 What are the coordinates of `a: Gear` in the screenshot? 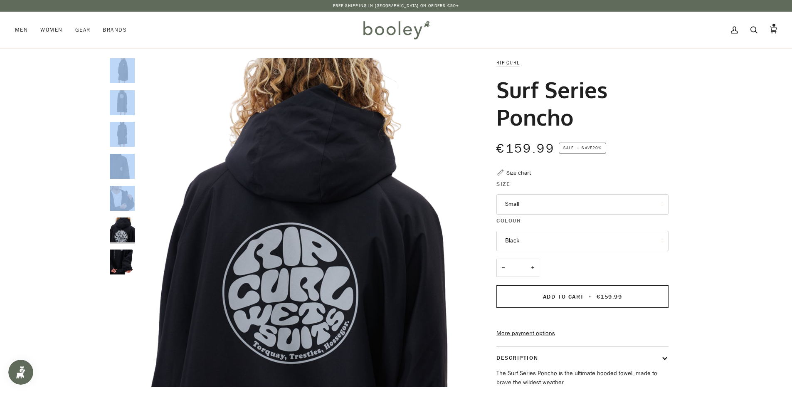 It's located at (83, 30).